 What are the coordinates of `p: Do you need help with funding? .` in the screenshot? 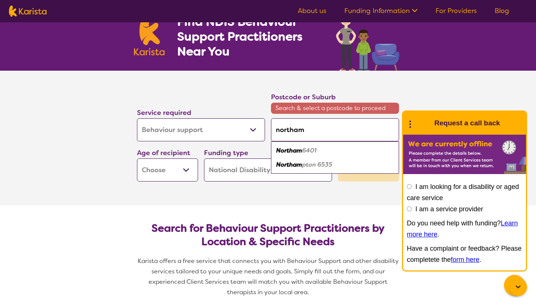 It's located at (464, 229).